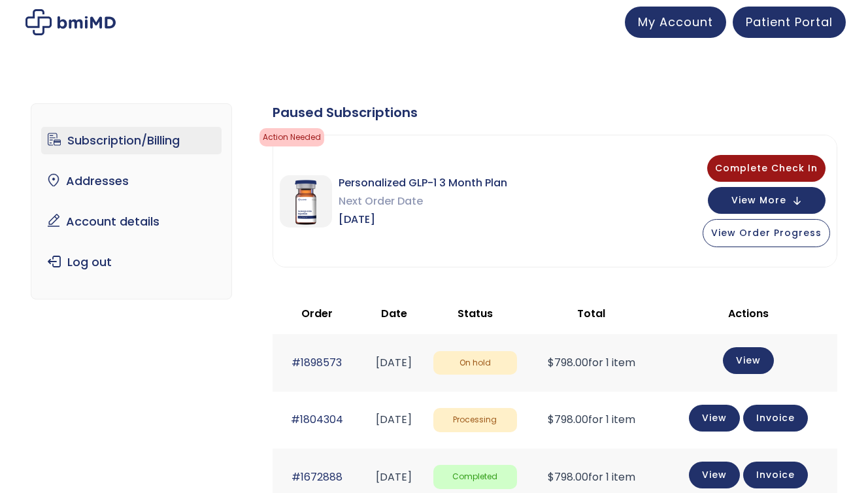 This screenshot has height=493, width=868. I want to click on a: #1804304, so click(317, 419).